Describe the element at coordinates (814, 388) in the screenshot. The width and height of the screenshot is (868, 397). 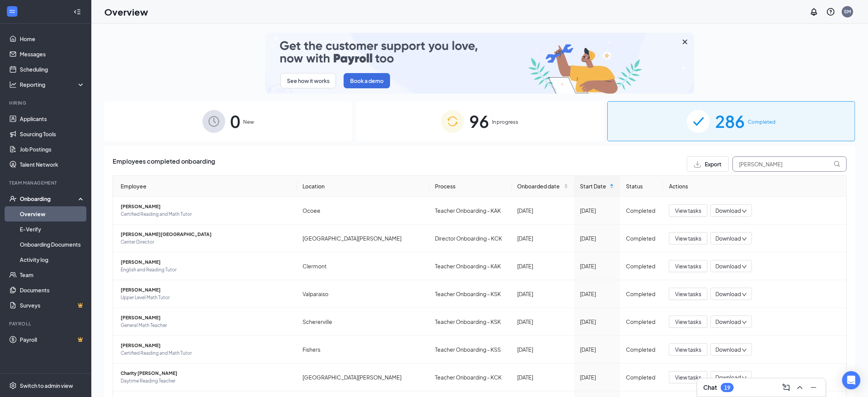
I see `button: Minimize` at that location.